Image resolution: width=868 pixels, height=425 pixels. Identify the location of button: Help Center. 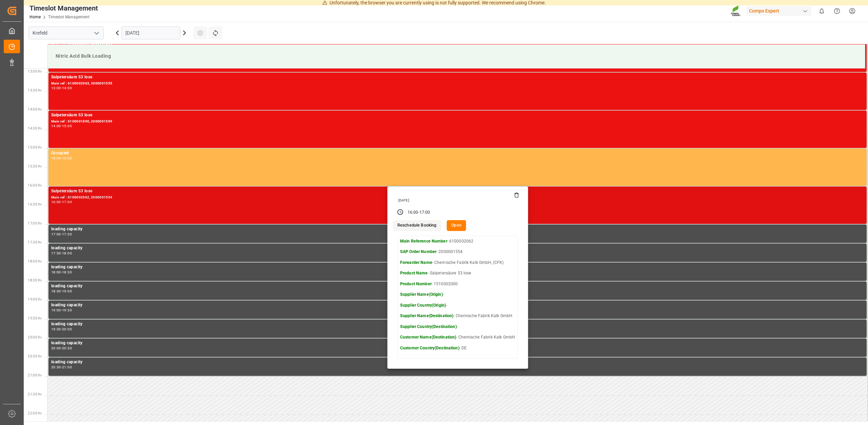
(837, 11).